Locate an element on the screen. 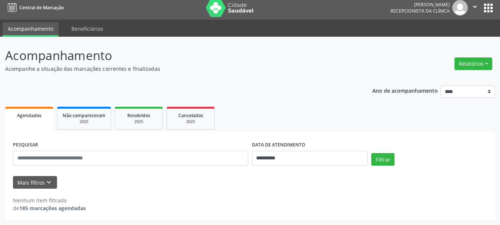  button: apps is located at coordinates (488, 8).